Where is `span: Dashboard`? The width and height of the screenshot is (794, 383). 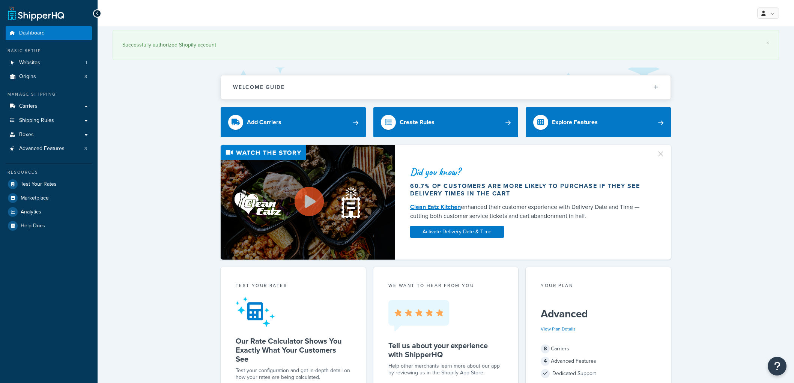
span: Dashboard is located at coordinates (32, 33).